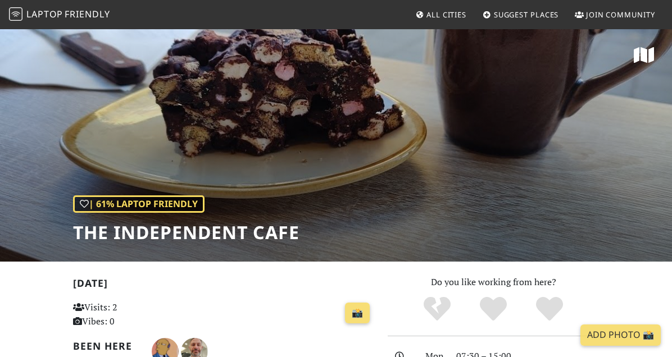  Describe the element at coordinates (139, 204) in the screenshot. I see `div: | 61% Laptop Friendly` at that location.